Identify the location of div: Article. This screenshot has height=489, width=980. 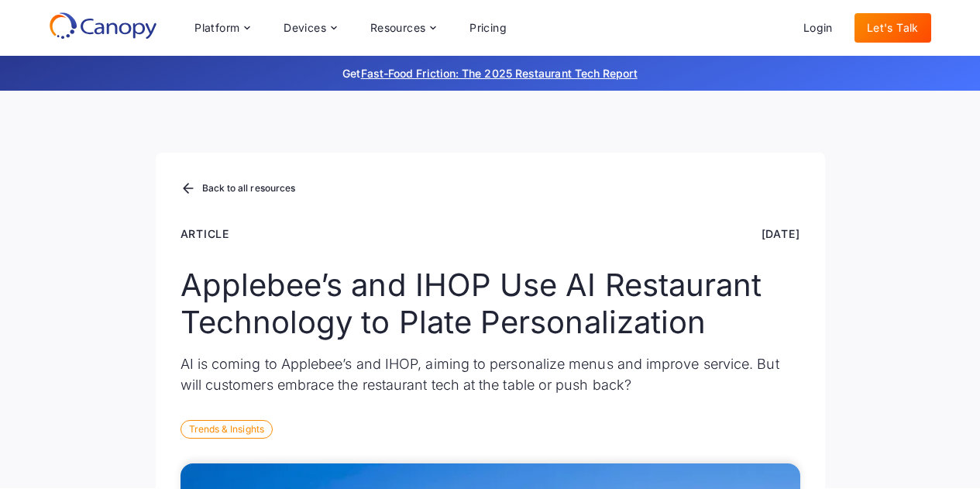
(205, 233).